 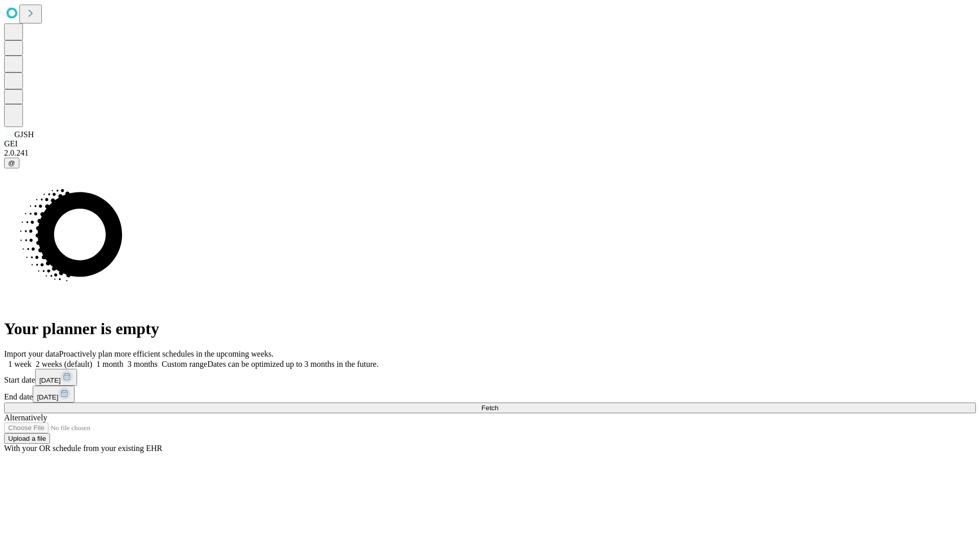 What do you see at coordinates (109, 363) in the screenshot?
I see `span: 1 month` at bounding box center [109, 363].